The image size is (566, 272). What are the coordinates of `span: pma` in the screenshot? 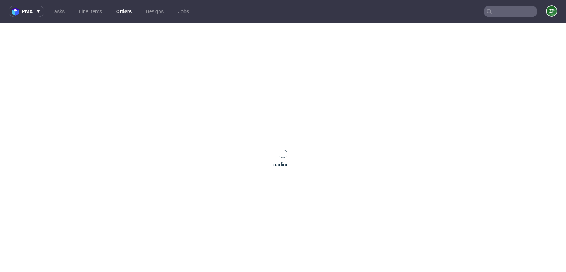 It's located at (27, 11).